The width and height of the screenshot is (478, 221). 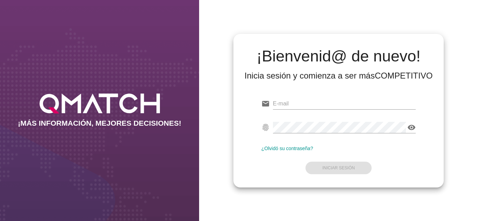 What do you see at coordinates (338, 56) in the screenshot?
I see `h2: ¡Bienvenid@ de nuevo!` at bounding box center [338, 56].